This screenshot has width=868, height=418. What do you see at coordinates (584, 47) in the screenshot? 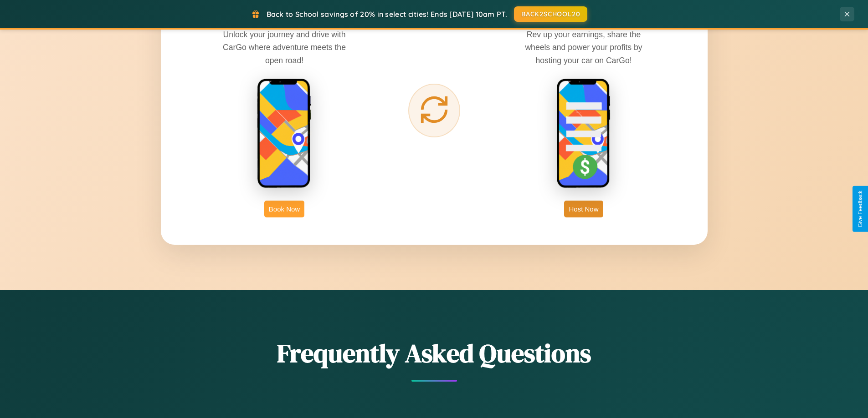
I see `p: Rev up your earnings, share the wheels and power your profits by hosting your car on CarGo!` at bounding box center [584, 47].